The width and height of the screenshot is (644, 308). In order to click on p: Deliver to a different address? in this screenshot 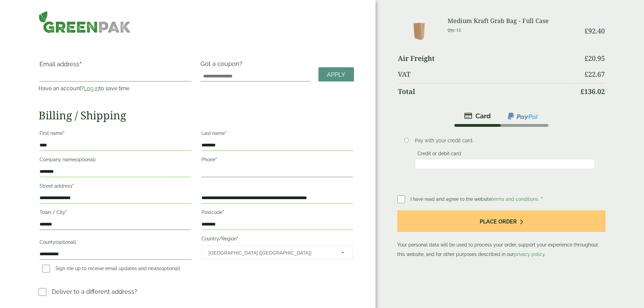, I will do `click(94, 291)`.